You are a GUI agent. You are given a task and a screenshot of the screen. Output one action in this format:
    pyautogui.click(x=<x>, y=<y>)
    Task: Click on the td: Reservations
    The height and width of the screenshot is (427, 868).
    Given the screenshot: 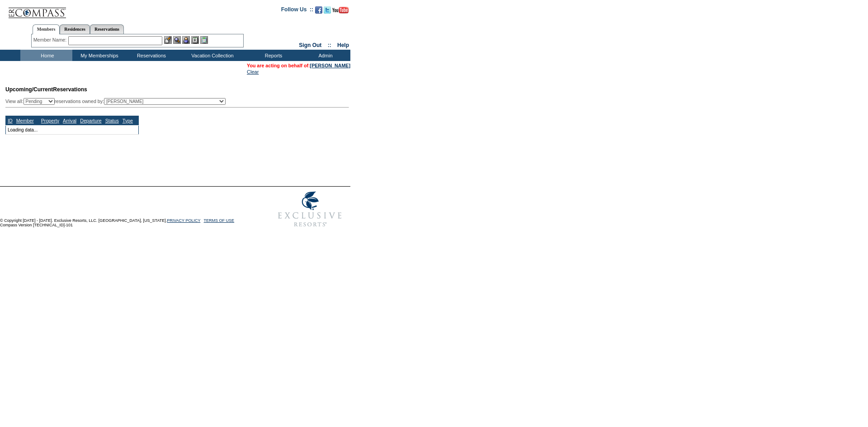 What is the action you would take?
    pyautogui.click(x=150, y=55)
    